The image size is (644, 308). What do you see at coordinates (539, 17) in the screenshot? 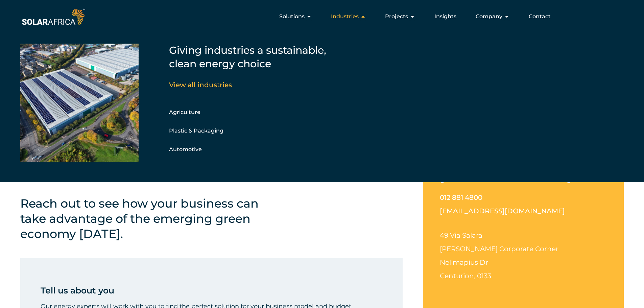
I see `span: Contact` at bounding box center [539, 17].